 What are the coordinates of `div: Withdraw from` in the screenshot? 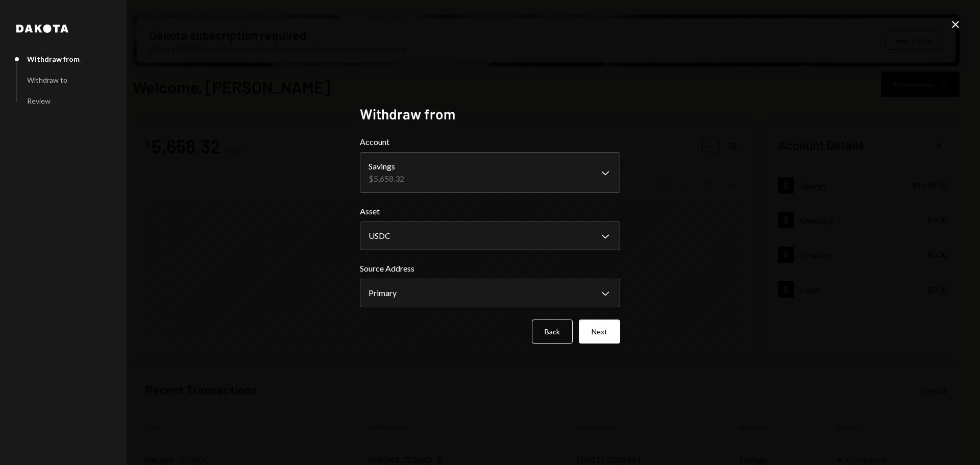 It's located at (53, 58).